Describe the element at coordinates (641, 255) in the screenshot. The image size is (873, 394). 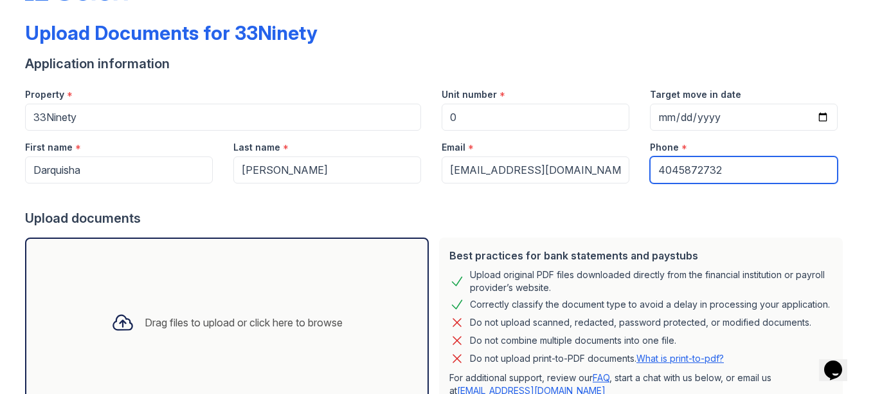
I see `div: Best practices for bank statements and paystubs` at that location.